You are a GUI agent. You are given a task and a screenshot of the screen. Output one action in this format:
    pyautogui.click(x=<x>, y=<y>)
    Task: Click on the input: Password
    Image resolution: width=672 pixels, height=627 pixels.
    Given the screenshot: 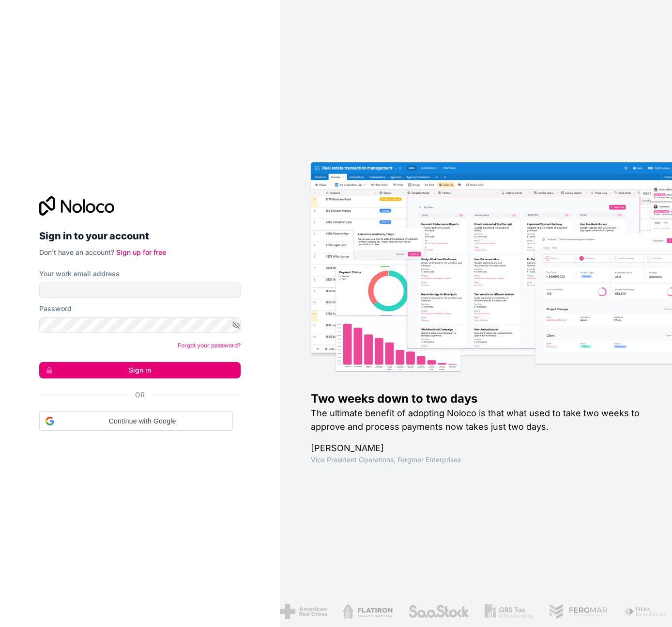 What is the action you would take?
    pyautogui.click(x=140, y=325)
    